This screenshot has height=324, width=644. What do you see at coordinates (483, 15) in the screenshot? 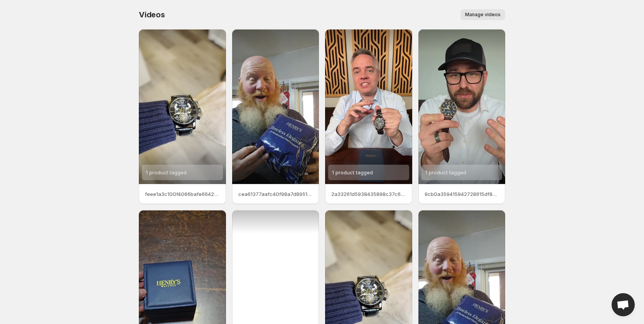
I see `span: Manage videos` at bounding box center [483, 15].